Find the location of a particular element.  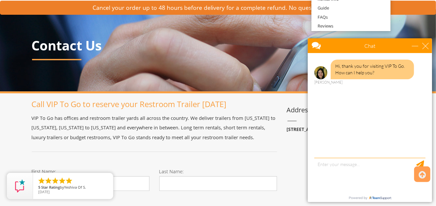

a: powered by link is located at coordinates (66, 163).